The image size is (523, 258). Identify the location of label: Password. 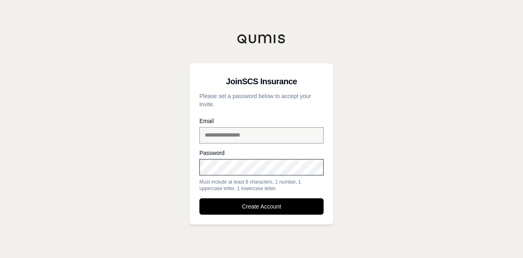
(261, 153).